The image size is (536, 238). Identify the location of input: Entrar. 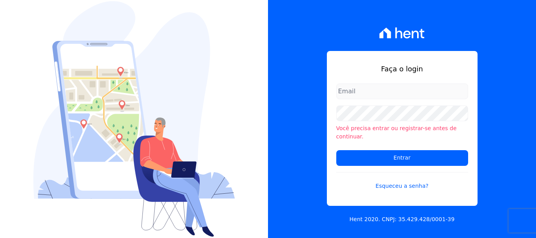
(402, 158).